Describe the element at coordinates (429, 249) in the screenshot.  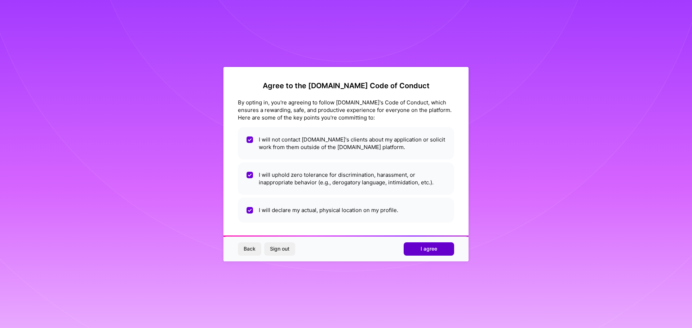
I see `button: I agree` at that location.